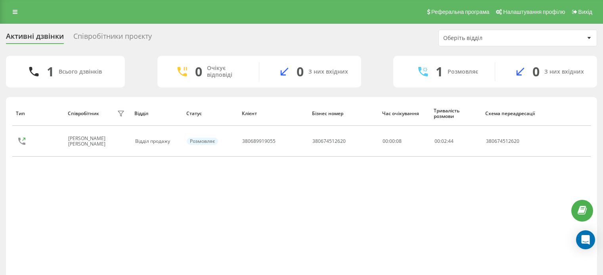 The image size is (603, 275). I want to click on div: Тривалість розмови, so click(455, 114).